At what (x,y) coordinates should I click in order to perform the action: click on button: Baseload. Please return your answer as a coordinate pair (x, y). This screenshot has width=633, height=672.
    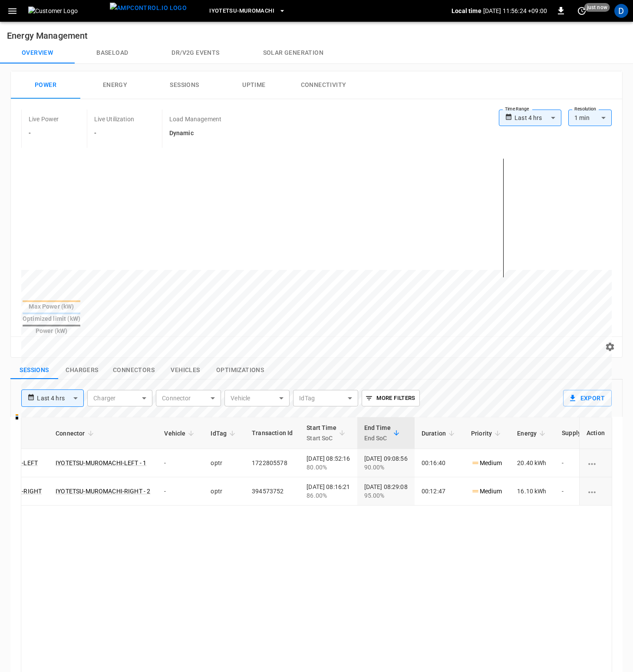
    Looking at the image, I should click on (112, 53).